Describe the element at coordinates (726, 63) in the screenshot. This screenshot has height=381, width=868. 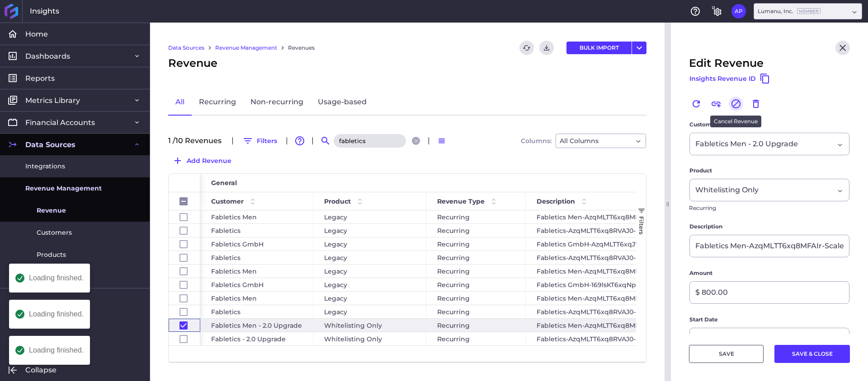
I see `span: Edit Revenue` at that location.